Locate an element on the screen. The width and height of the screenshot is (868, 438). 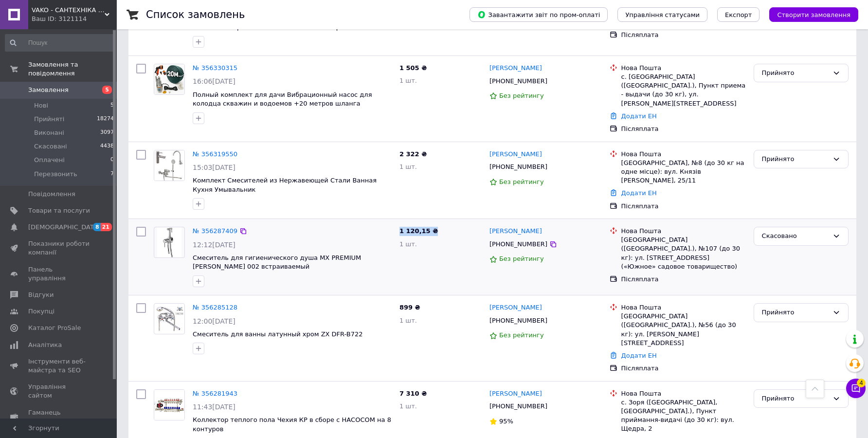
span: 899 ₴ is located at coordinates (410, 307).